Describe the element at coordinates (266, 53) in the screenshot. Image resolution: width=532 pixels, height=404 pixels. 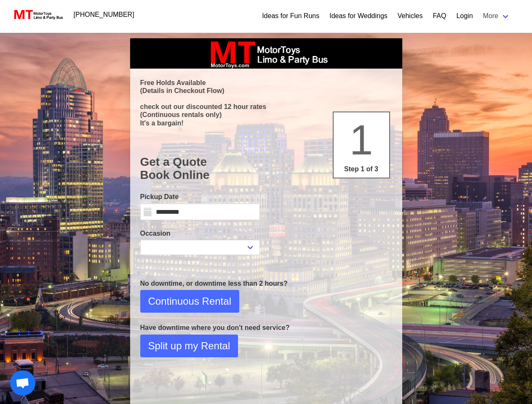
I see `img: box_logo_brand.jpeg` at that location.